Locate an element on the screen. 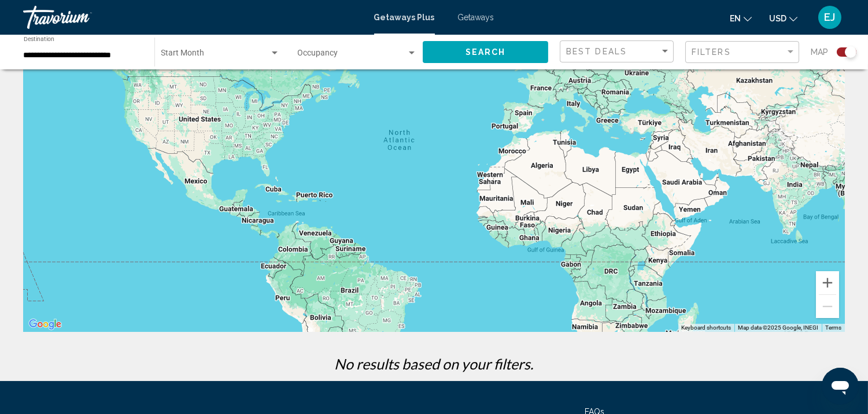 The width and height of the screenshot is (868, 414). button: Search is located at coordinates (485, 52).